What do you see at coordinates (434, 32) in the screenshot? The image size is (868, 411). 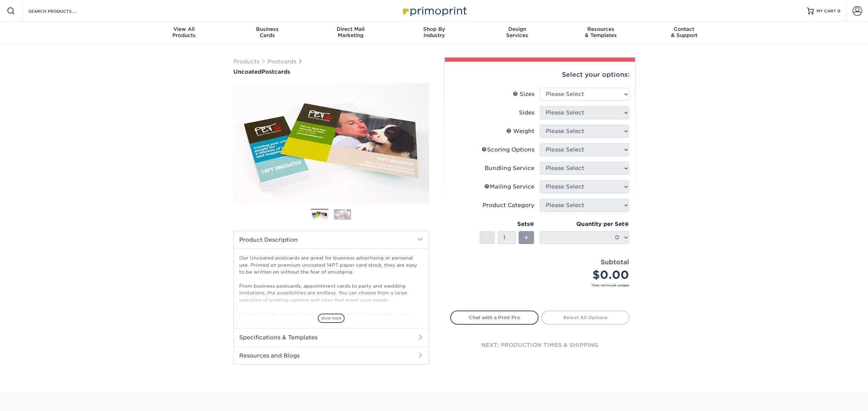 I see `div: Industry` at bounding box center [434, 32].